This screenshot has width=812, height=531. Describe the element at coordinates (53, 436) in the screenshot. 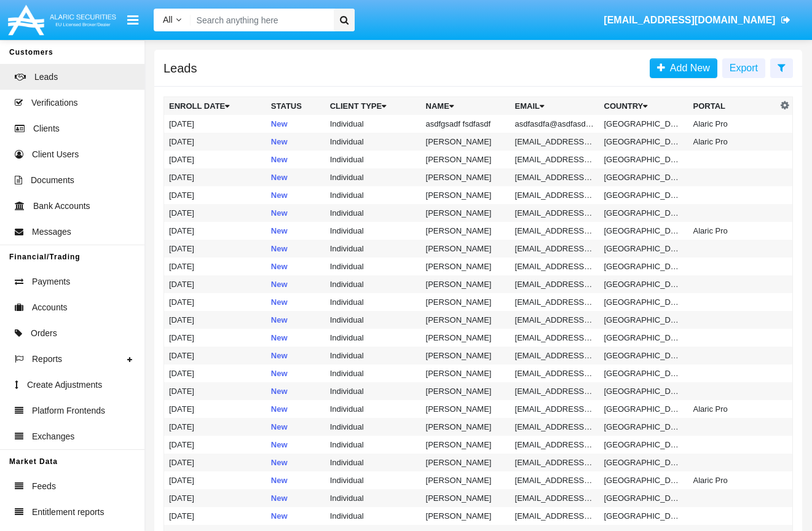

I see `span: Exchanges` at that location.